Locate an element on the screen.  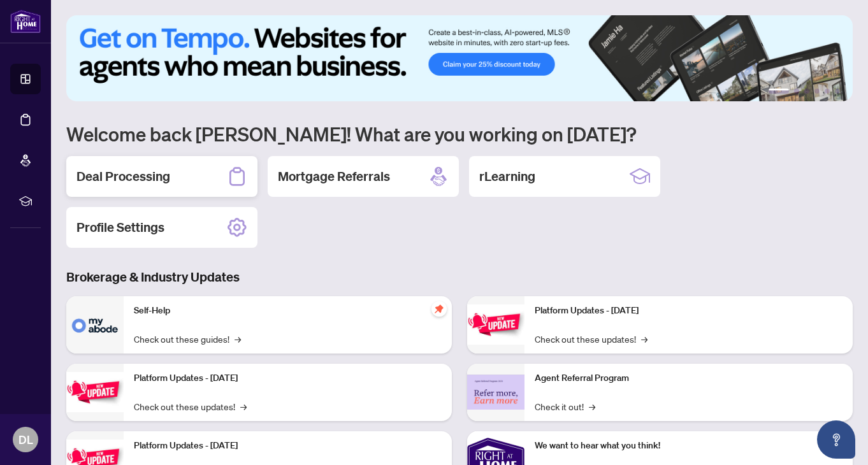
button: 1 is located at coordinates (779, 91).